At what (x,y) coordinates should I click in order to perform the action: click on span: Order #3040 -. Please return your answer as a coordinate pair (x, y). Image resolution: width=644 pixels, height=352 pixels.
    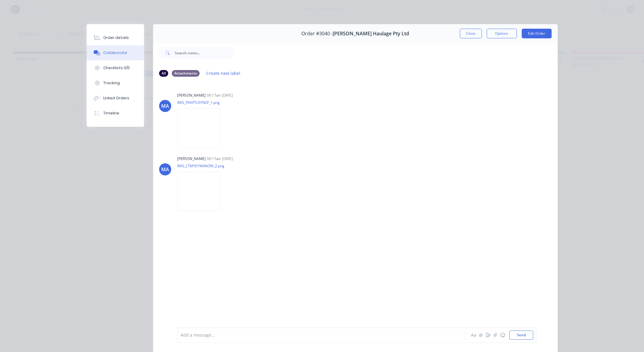
    Looking at the image, I should click on (317, 34).